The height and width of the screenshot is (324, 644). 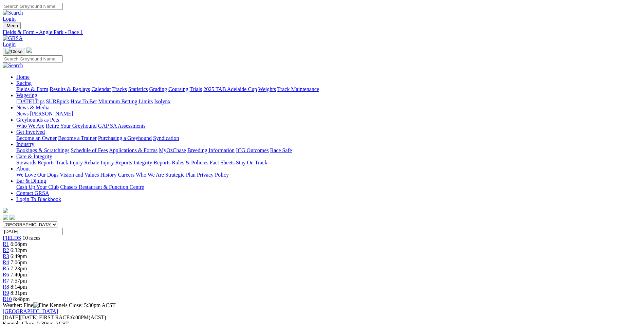 What do you see at coordinates (22, 113) in the screenshot?
I see `a: News` at bounding box center [22, 113].